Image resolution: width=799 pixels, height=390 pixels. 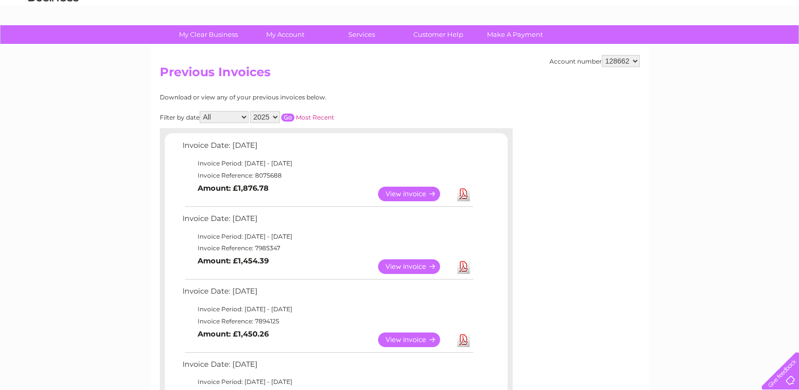 What do you see at coordinates (632, 46) in the screenshot?
I see `a: Water` at bounding box center [632, 46].